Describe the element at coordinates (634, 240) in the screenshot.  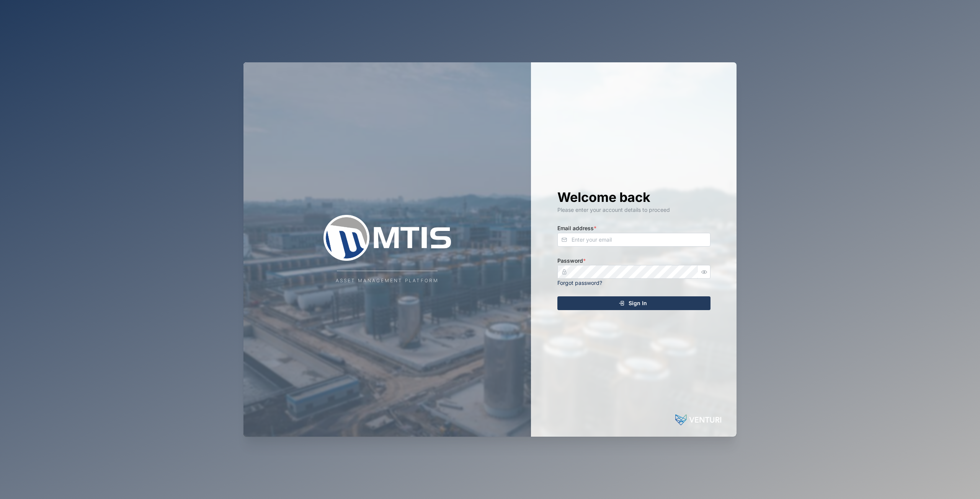
I see `input: Enter your email` at that location.